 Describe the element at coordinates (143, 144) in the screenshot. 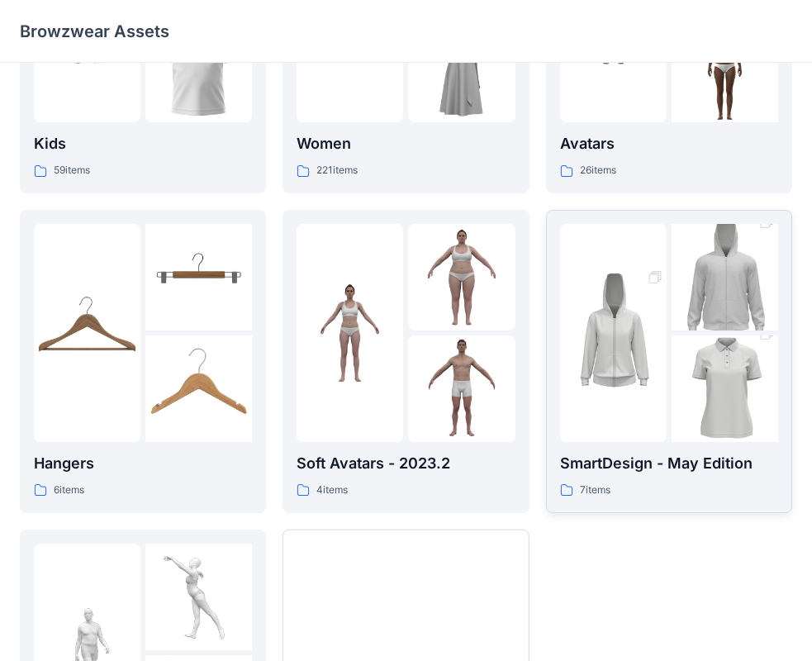

I see `p: Kids` at that location.